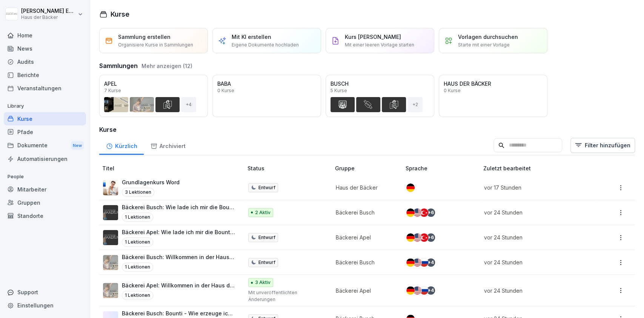  What do you see at coordinates (45, 88) in the screenshot?
I see `a: Veranstaltungen` at bounding box center [45, 88].